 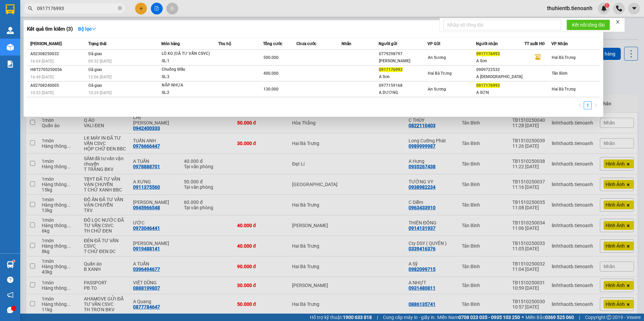 I want to click on span: left, so click(x=580, y=105).